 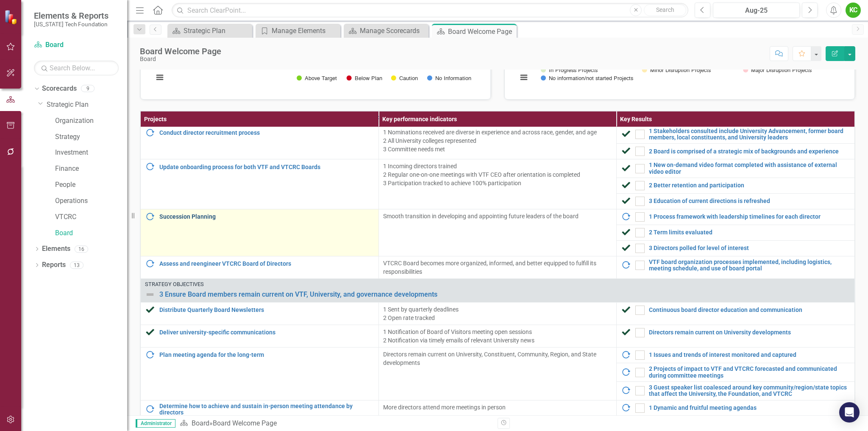 I want to click on a: Distribute Quarterly Board Newsletters, so click(x=267, y=310).